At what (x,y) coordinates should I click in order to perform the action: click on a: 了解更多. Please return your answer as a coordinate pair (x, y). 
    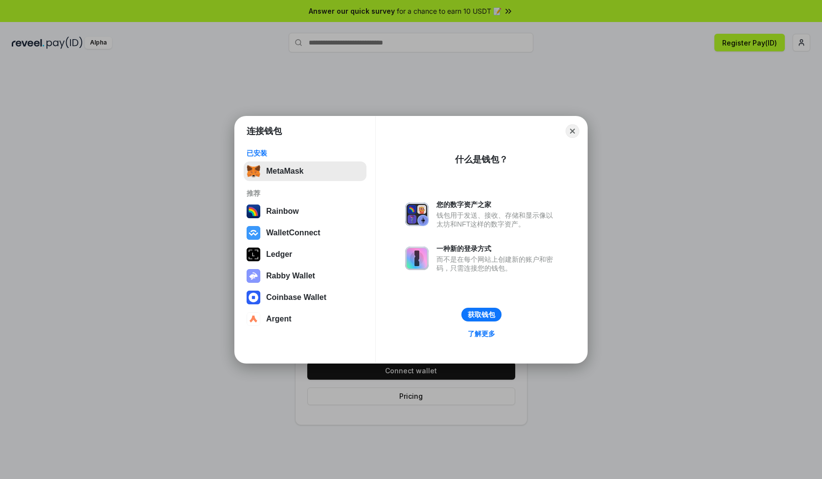
    Looking at the image, I should click on (481, 334).